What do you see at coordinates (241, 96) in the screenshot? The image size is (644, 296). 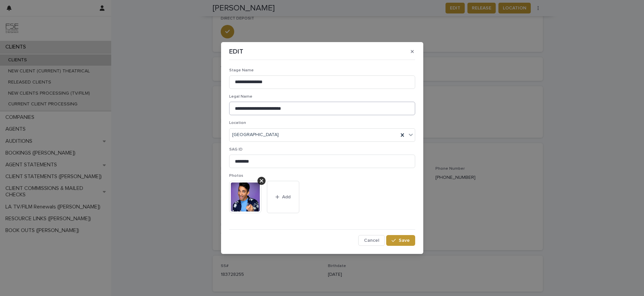 I see `span: Legal Name` at bounding box center [241, 96].